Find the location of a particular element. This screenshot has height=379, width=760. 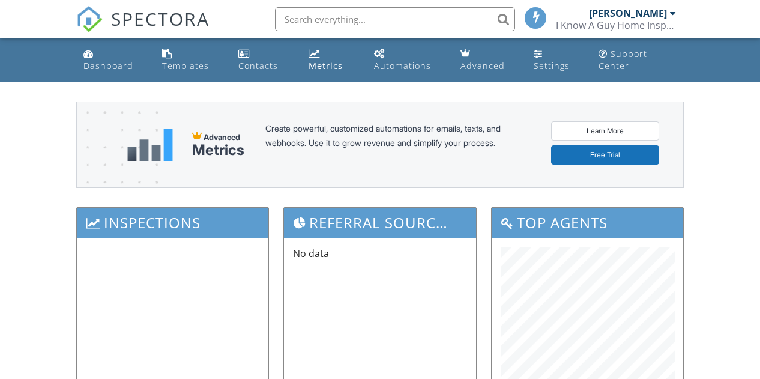

div: Templates is located at coordinates (185, 65).